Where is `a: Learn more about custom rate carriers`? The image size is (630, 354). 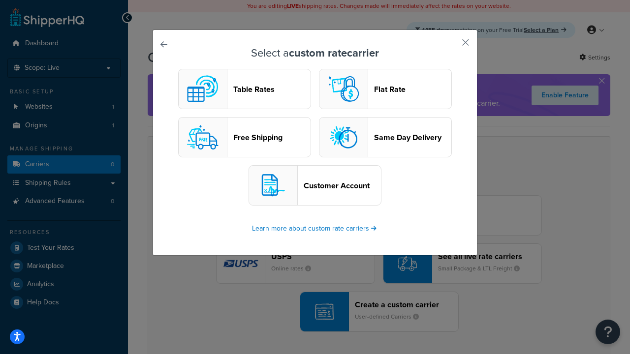 a: Learn more about custom rate carriers is located at coordinates (315, 228).